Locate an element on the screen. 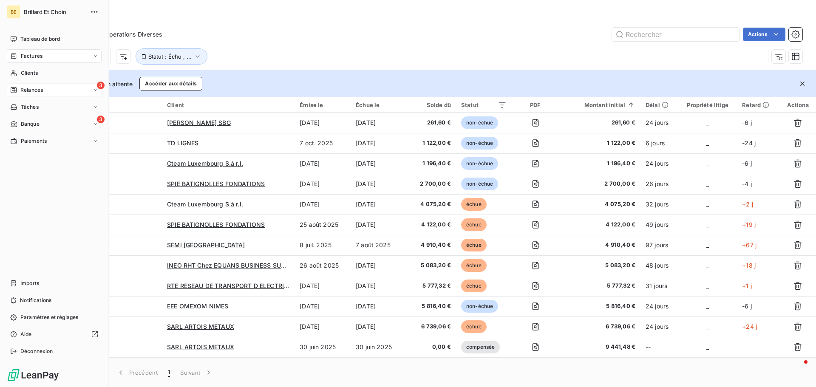  td: 26 août 2025 is located at coordinates (323, 266).